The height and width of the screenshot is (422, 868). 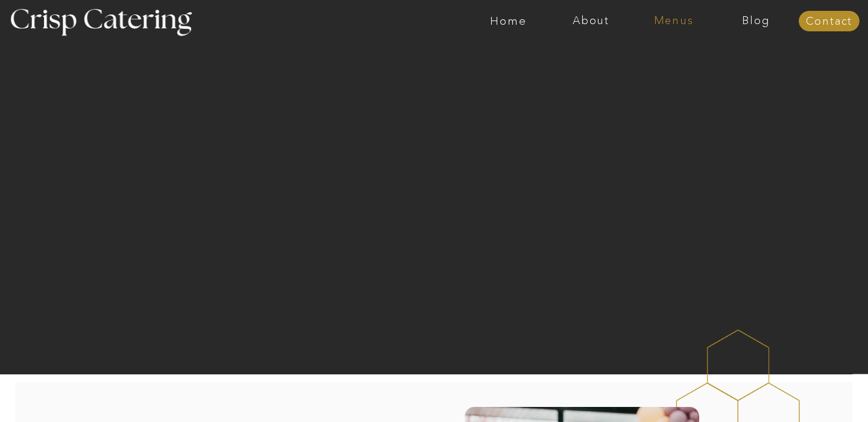 I want to click on a: Contact, so click(x=828, y=21).